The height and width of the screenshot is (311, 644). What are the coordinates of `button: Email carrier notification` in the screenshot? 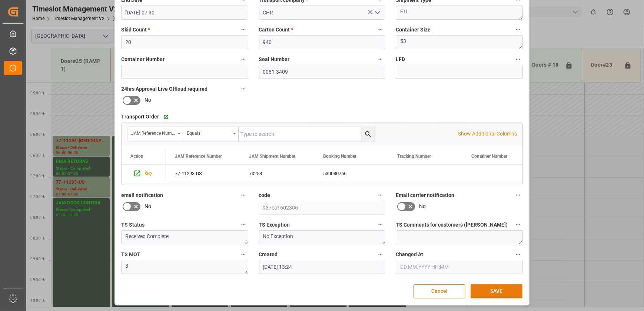 It's located at (518, 195).